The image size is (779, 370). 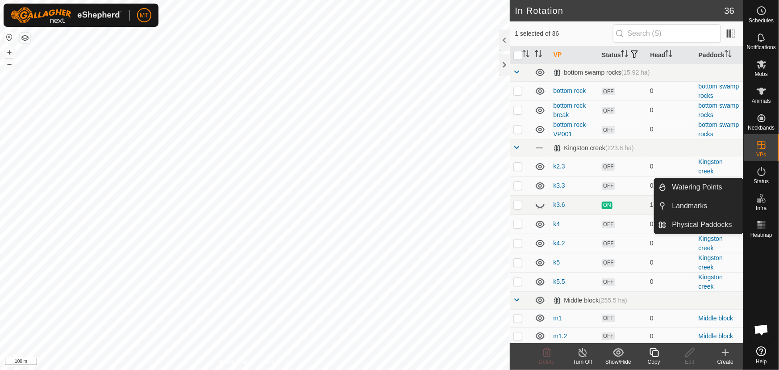 What do you see at coordinates (690, 362) in the screenshot?
I see `div: Edit` at bounding box center [690, 362].